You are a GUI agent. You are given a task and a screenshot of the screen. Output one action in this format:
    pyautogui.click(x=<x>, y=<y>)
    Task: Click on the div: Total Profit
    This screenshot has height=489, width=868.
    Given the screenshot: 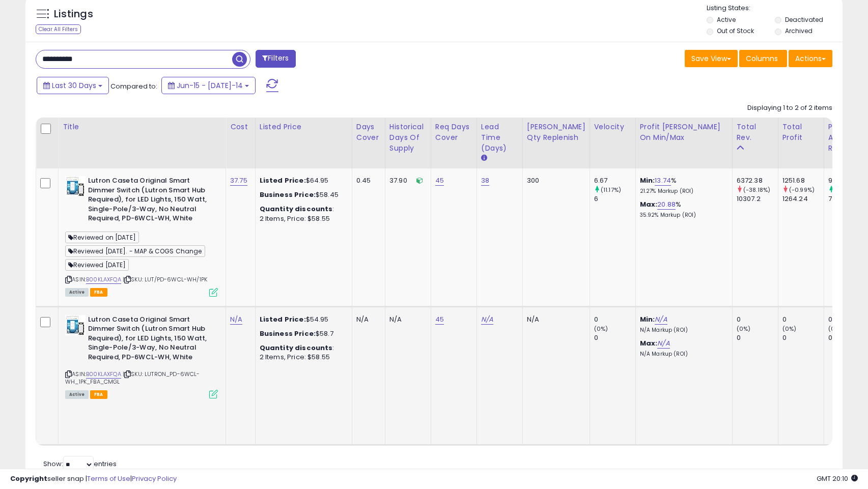 What is the action you would take?
    pyautogui.click(x=801, y=132)
    